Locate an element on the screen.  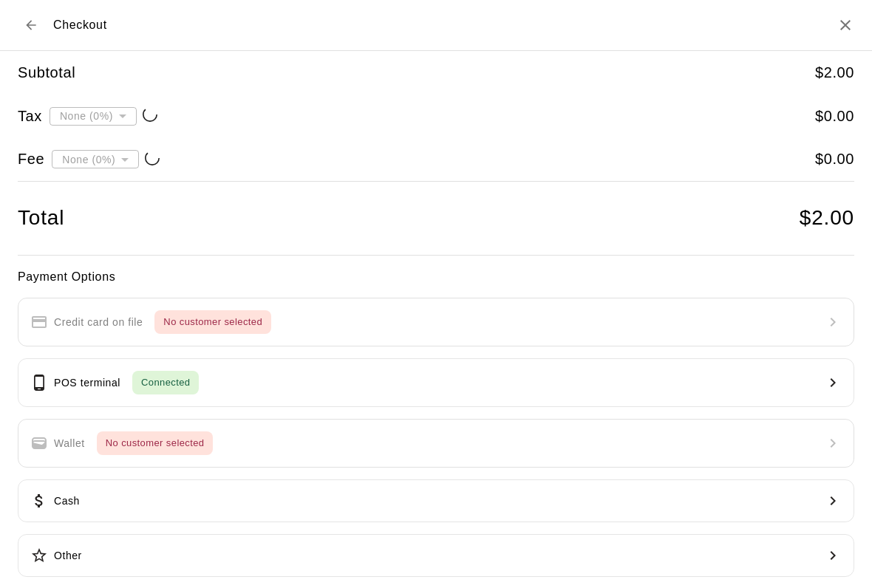
p: Cash is located at coordinates (67, 501).